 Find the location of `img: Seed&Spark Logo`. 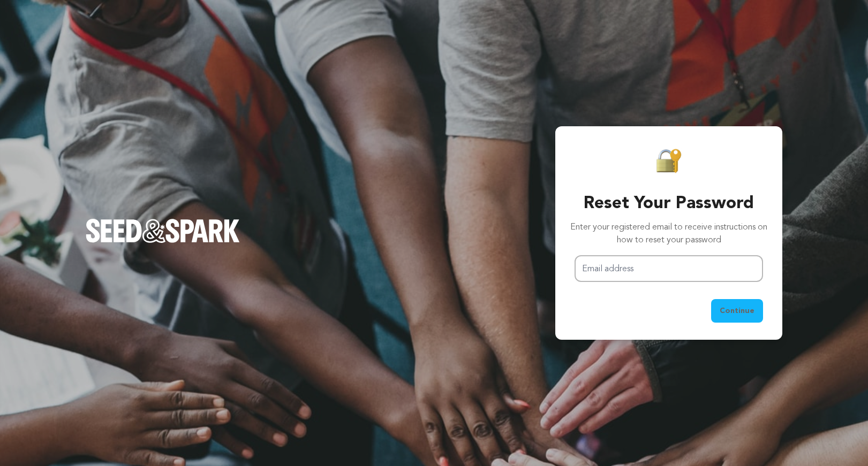

img: Seed&Spark Logo is located at coordinates (162, 231).